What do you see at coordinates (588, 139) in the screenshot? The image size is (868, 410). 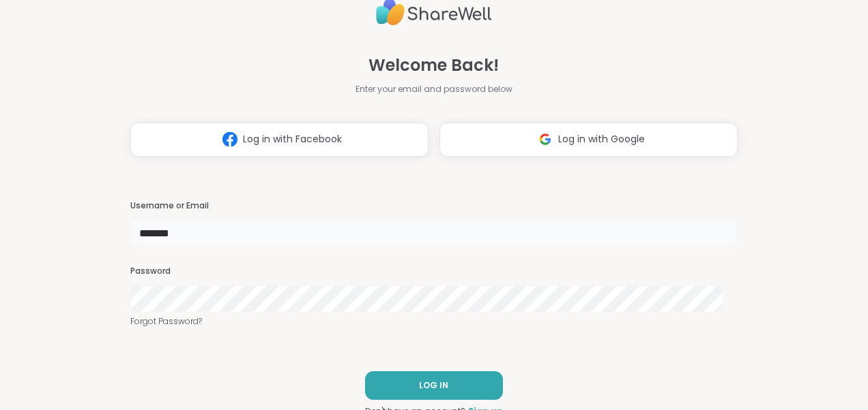 I see `button: Log in with Google` at bounding box center [588, 139].